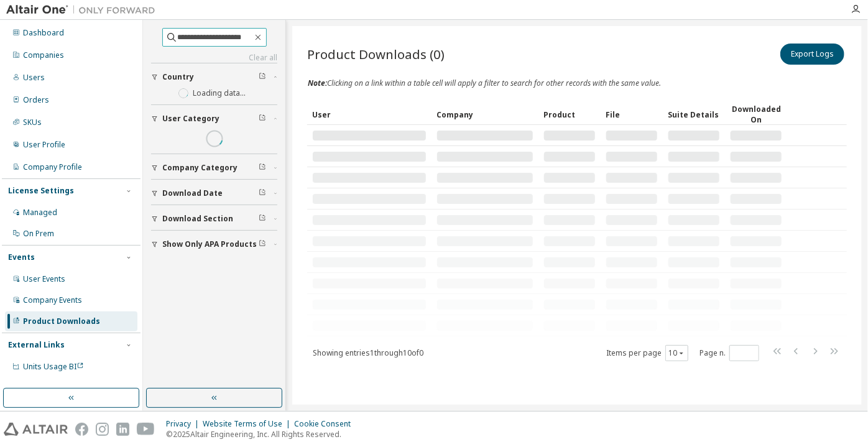 Image resolution: width=868 pixels, height=447 pixels. Describe the element at coordinates (199, 168) in the screenshot. I see `span: Company Category` at that location.